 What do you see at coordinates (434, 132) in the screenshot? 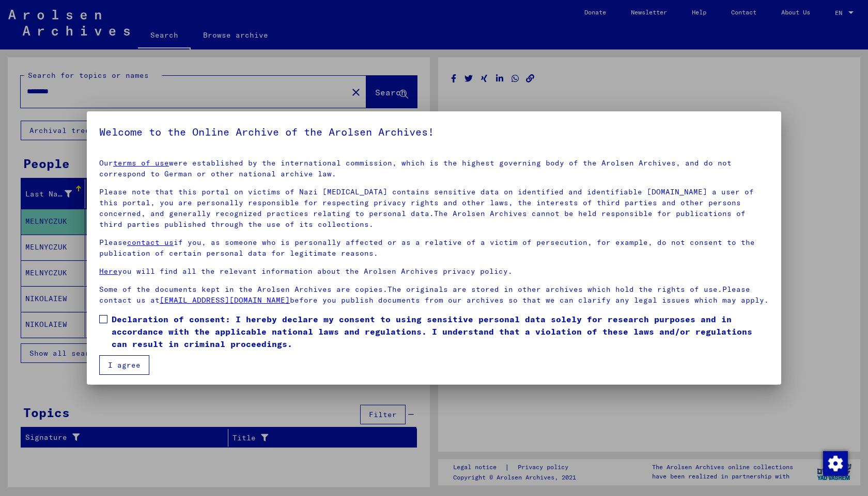
I see `h5: Welcome to the Online Archive of the Arolsen Archives!` at bounding box center [434, 132].